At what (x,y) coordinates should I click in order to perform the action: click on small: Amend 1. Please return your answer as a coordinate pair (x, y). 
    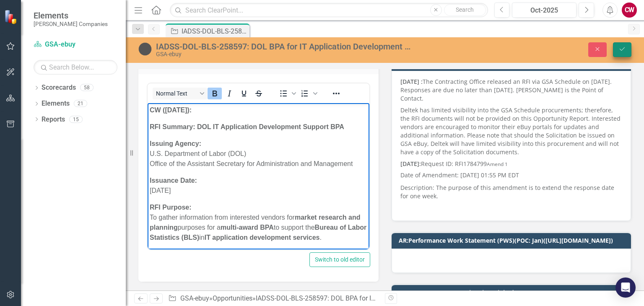
    Looking at the image, I should click on (497, 164).